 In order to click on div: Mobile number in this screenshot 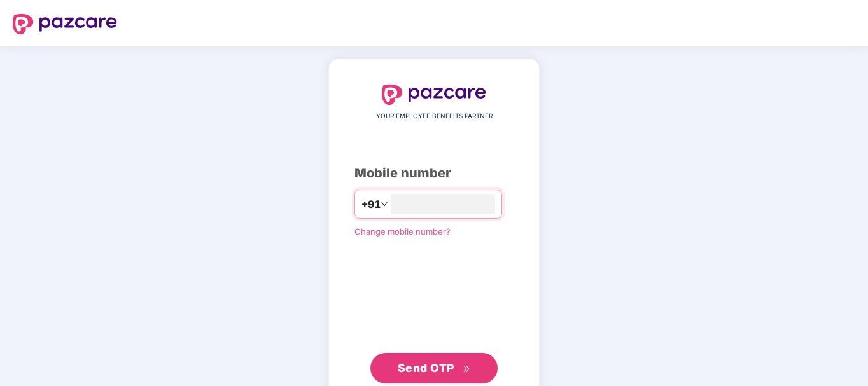, I will do `click(434, 173)`.